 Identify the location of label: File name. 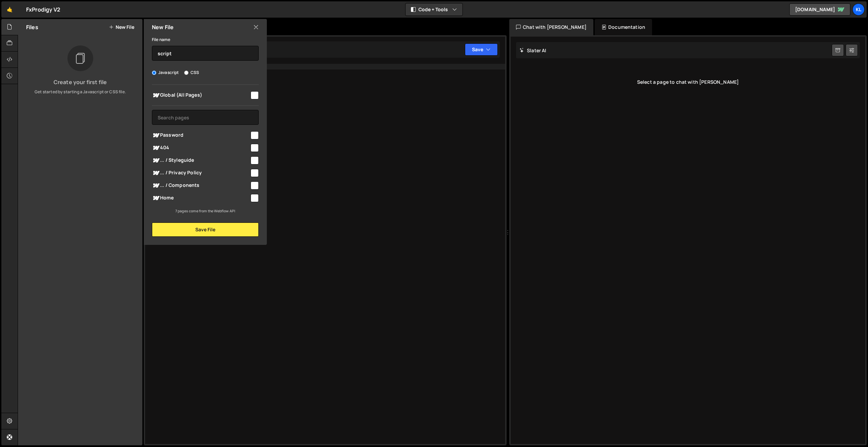
(161, 40).